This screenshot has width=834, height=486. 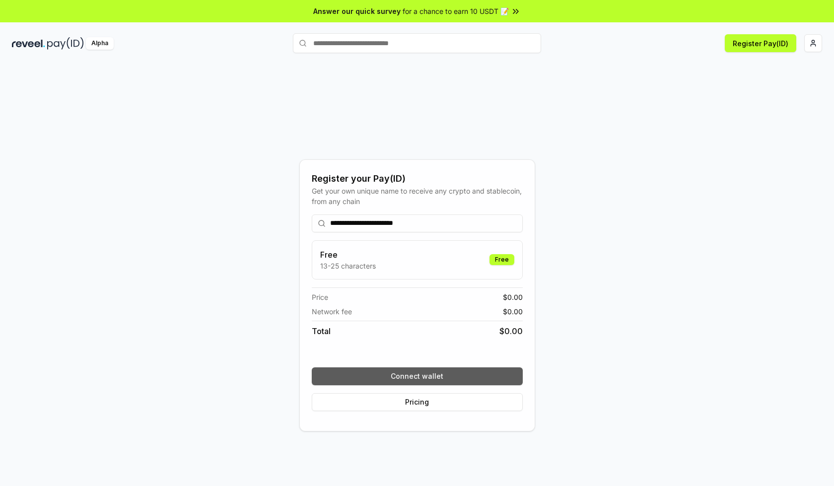 I want to click on div: Register your Pay(ID), so click(x=417, y=179).